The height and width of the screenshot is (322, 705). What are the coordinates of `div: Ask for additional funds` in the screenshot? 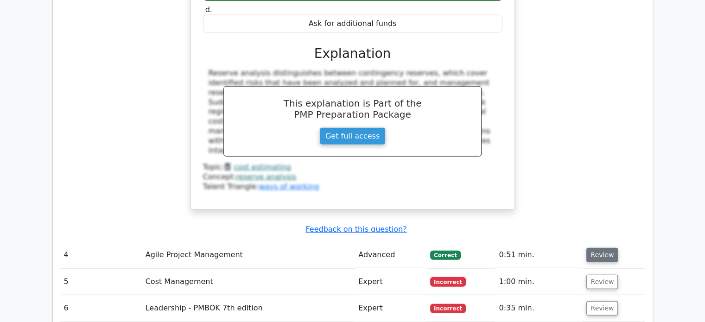 It's located at (353, 24).